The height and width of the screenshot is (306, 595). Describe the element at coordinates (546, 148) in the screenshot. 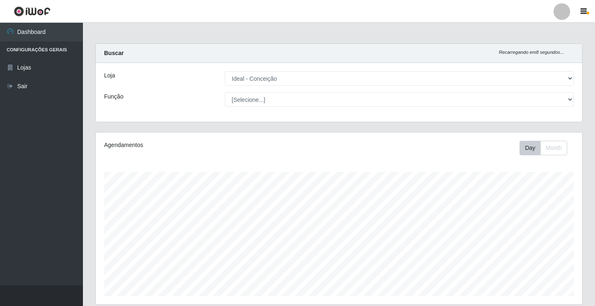

I see `div: Toolbar with button groups` at that location.